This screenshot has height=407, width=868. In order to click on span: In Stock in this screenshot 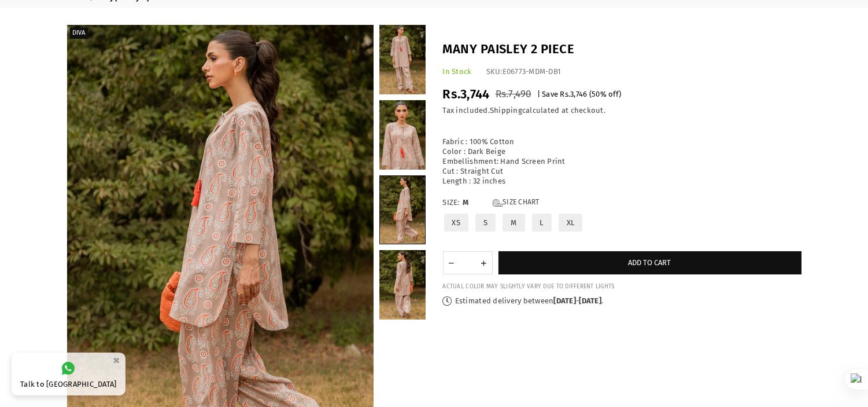, I will do `click(458, 71)`.